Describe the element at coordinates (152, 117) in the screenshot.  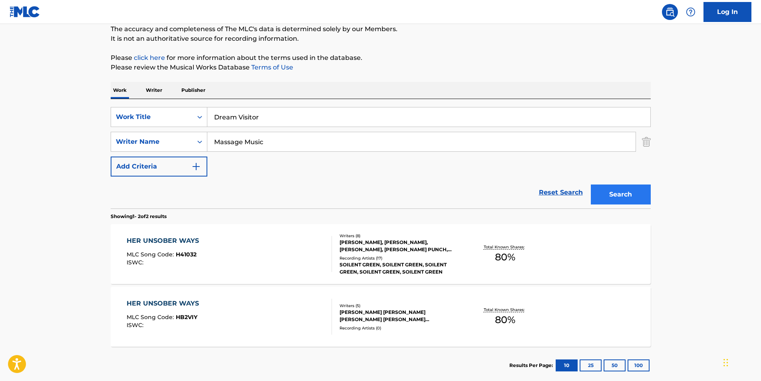
I see `div: Work Title` at that location.